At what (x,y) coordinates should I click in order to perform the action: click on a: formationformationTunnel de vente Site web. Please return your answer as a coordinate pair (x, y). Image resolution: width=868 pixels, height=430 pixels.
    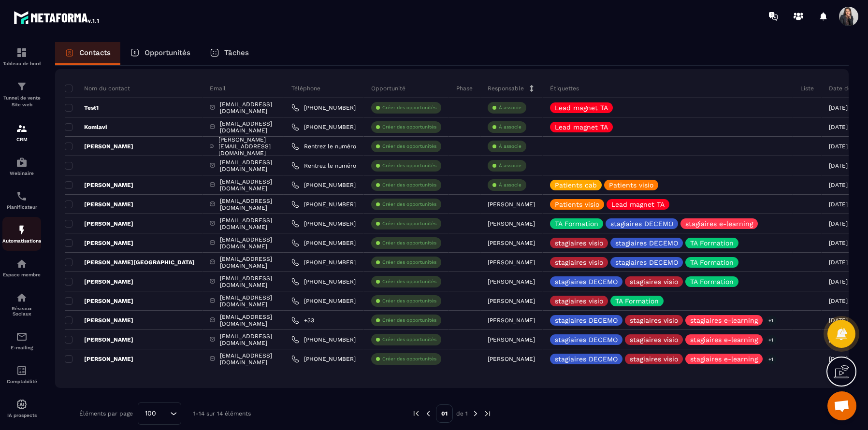
    Looking at the image, I should click on (21, 94).